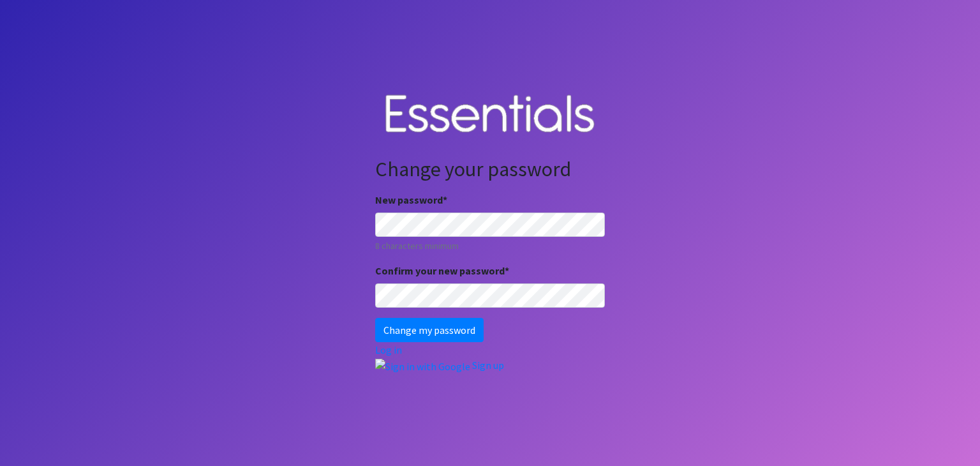 The height and width of the screenshot is (466, 980). What do you see at coordinates (490, 246) in the screenshot?
I see `small: 8 characters minimum` at bounding box center [490, 246].